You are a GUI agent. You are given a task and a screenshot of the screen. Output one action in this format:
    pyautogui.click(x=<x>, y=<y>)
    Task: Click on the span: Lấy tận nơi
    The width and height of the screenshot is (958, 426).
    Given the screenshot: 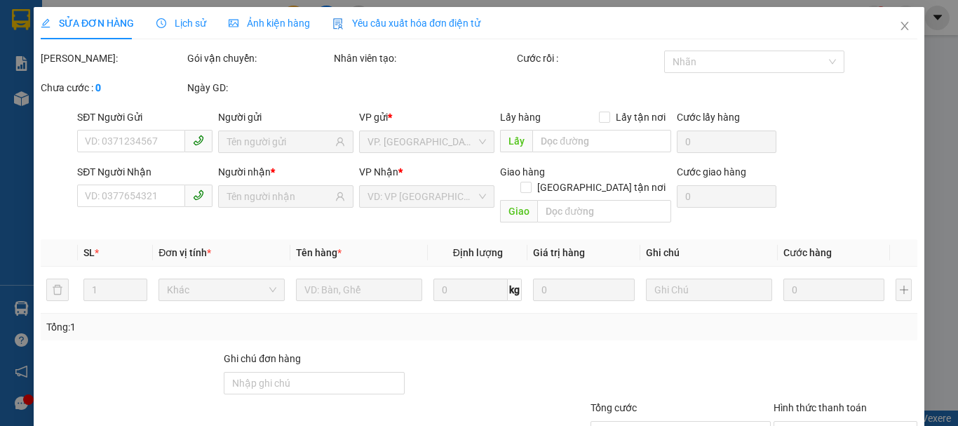 What is the action you would take?
    pyautogui.click(x=639, y=117)
    